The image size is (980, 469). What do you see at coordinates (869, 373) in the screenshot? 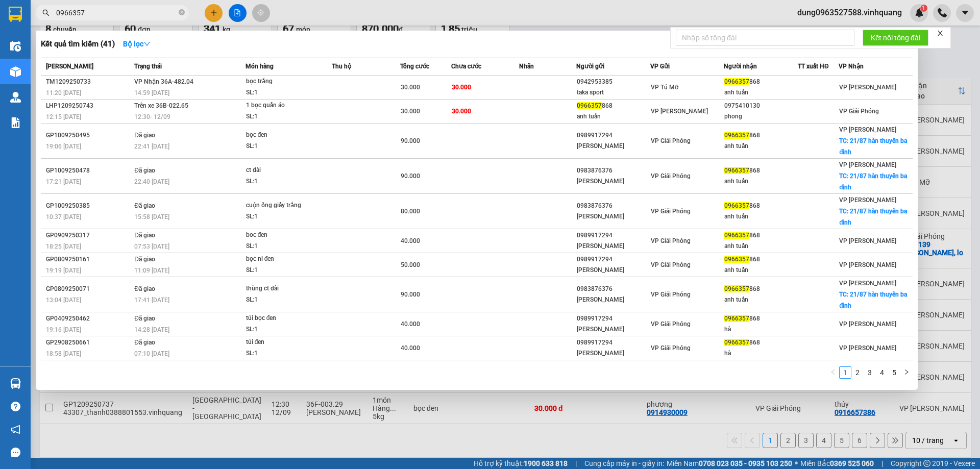
I see `a: 3` at bounding box center [869, 373].